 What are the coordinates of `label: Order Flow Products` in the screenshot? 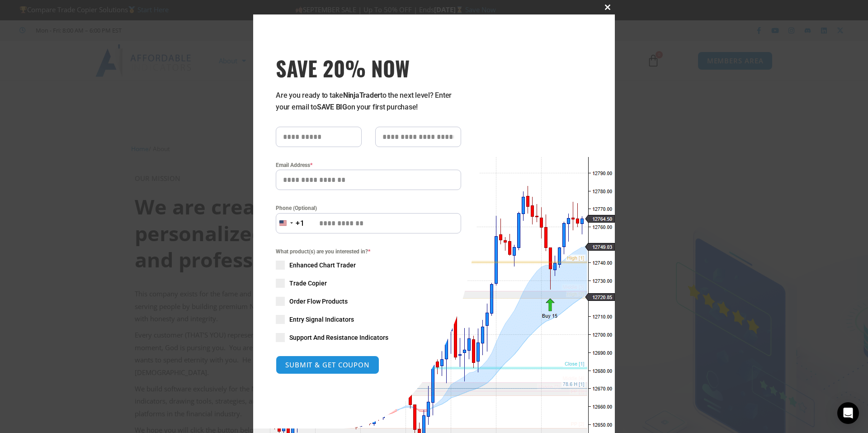 It's located at (369, 301).